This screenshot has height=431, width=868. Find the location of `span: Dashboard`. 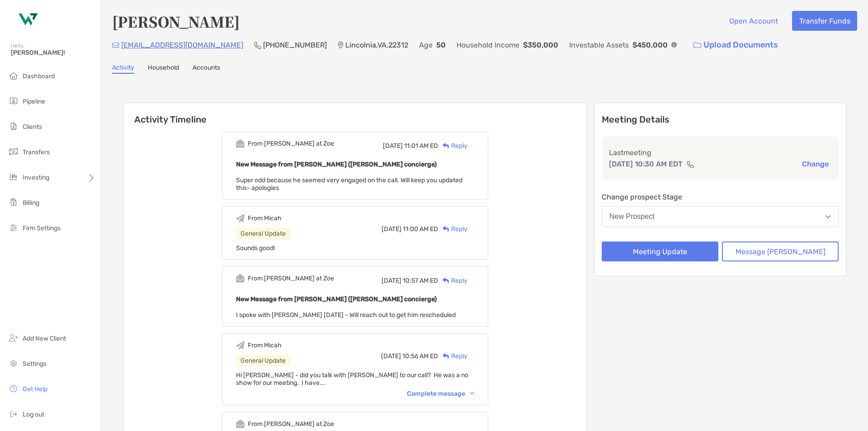

span: Dashboard is located at coordinates (38, 76).